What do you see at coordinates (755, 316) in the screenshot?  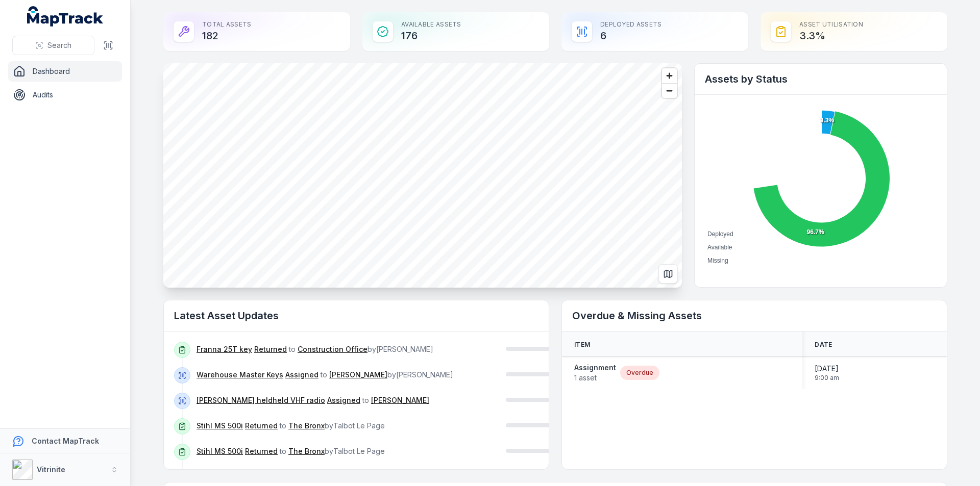 I see `h2: Overdue & Missing Assets` at bounding box center [755, 316].